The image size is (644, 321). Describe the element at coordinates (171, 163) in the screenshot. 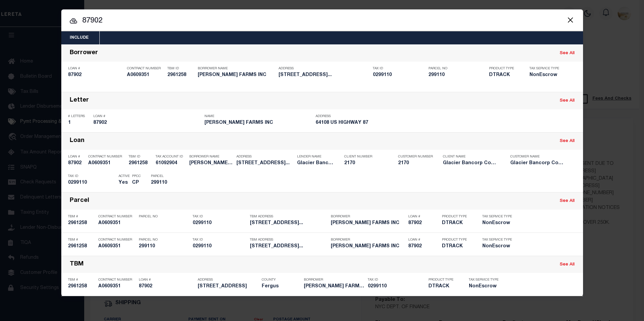

I see `h5: 61092904` at that location.